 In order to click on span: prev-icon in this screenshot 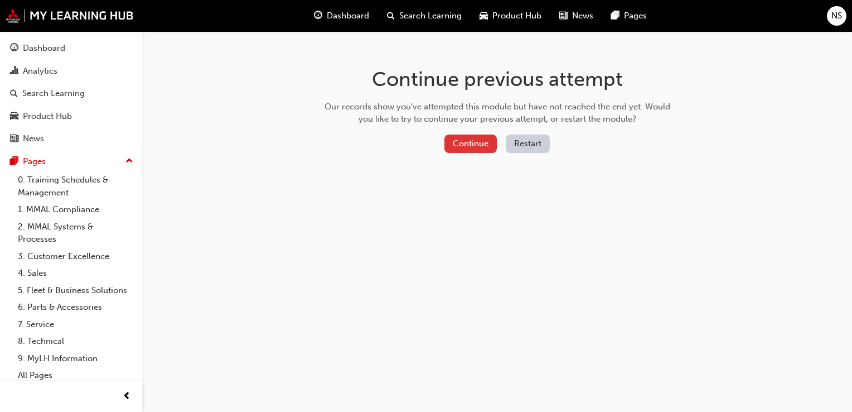, I will do `click(127, 396)`.